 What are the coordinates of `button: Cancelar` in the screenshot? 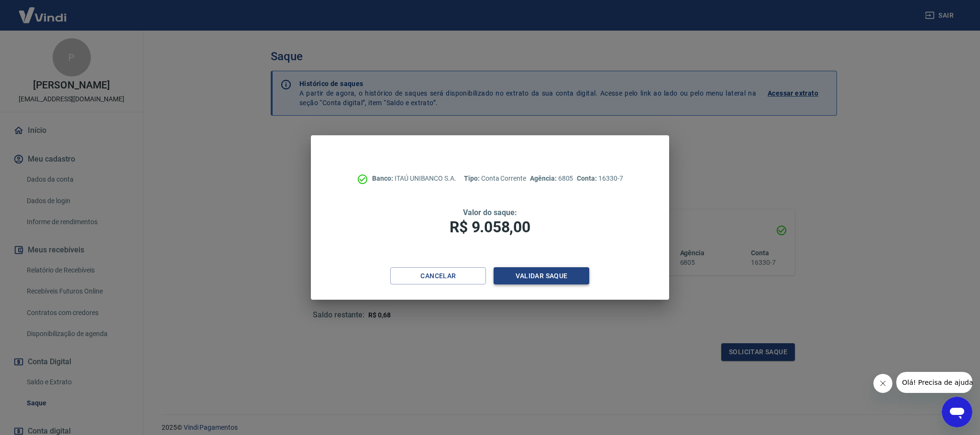 It's located at (438, 276).